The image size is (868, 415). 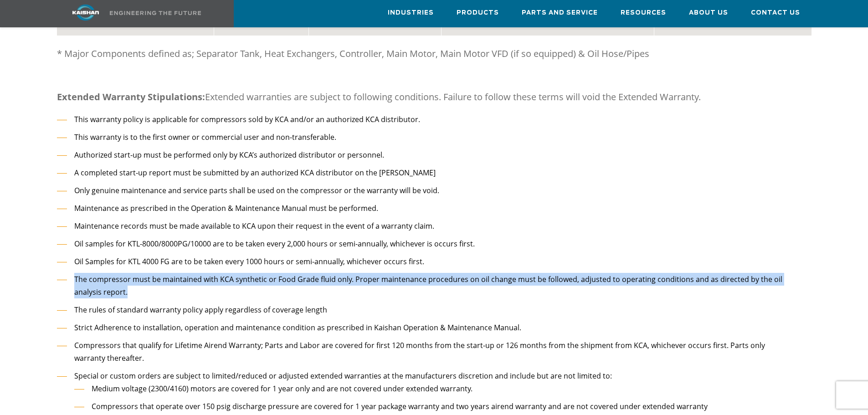 I want to click on li: Oil samples for KTL-8000/8000PG/10000 are to be taken every 2,000 hours or semi-annually, whichev..., so click(x=426, y=244).